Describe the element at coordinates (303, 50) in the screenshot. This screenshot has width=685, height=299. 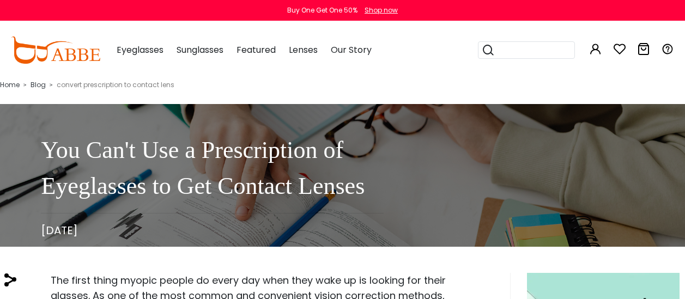
I see `span: Lenses` at that location.